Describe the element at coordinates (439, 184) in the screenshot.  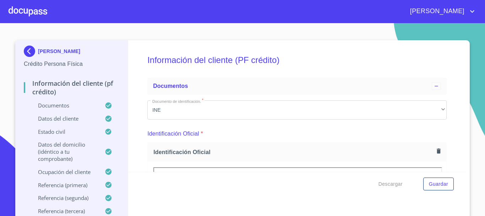
I see `button: Guardar` at that location.